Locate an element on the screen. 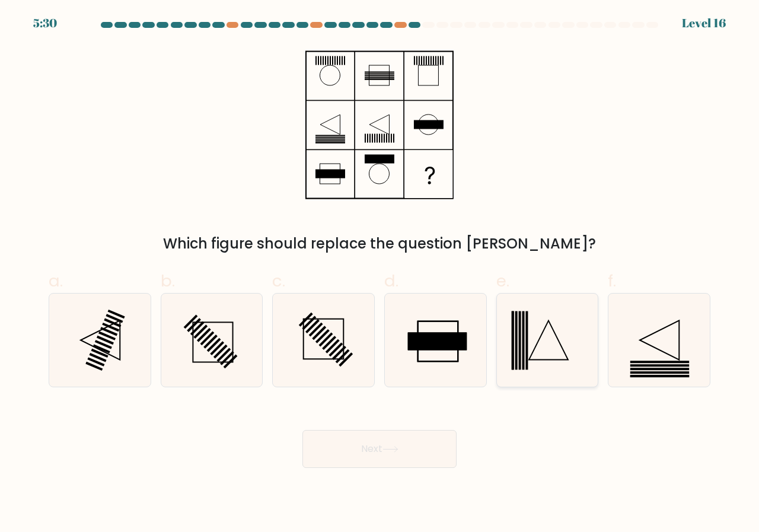 The width and height of the screenshot is (759, 532). div: 5:30 is located at coordinates (45, 23).